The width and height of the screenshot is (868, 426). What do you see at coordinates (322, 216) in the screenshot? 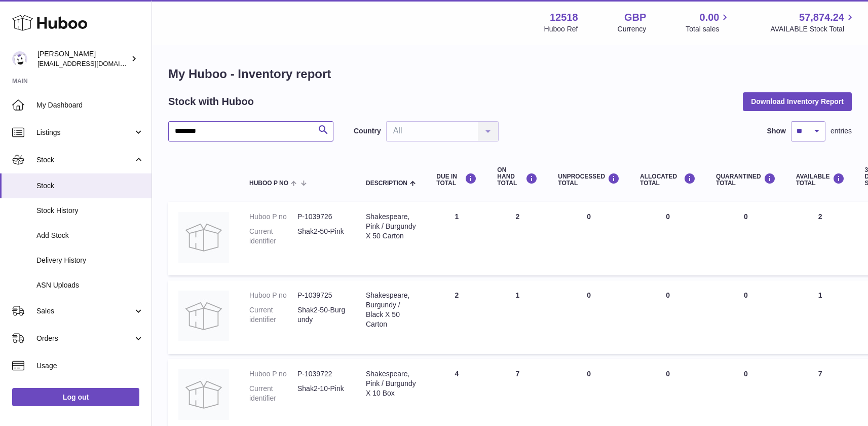
I see `dd: P-1039726` at bounding box center [322, 216].